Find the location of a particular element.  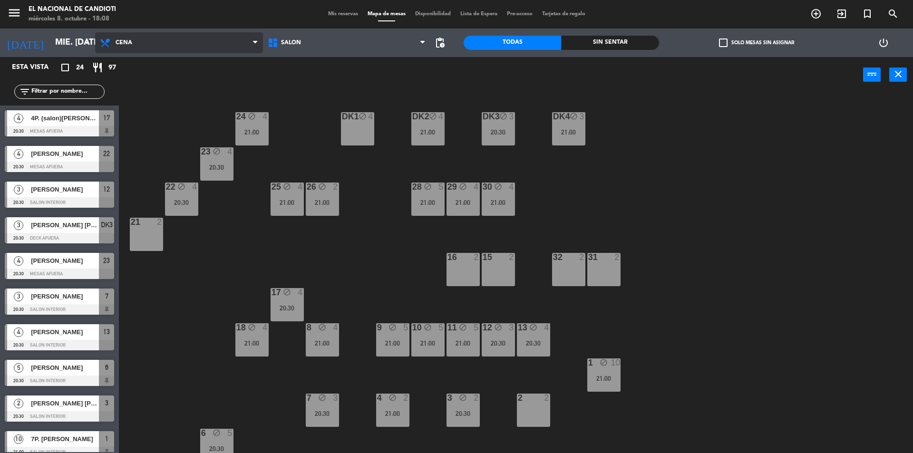

span: 12 is located at coordinates (106, 189).